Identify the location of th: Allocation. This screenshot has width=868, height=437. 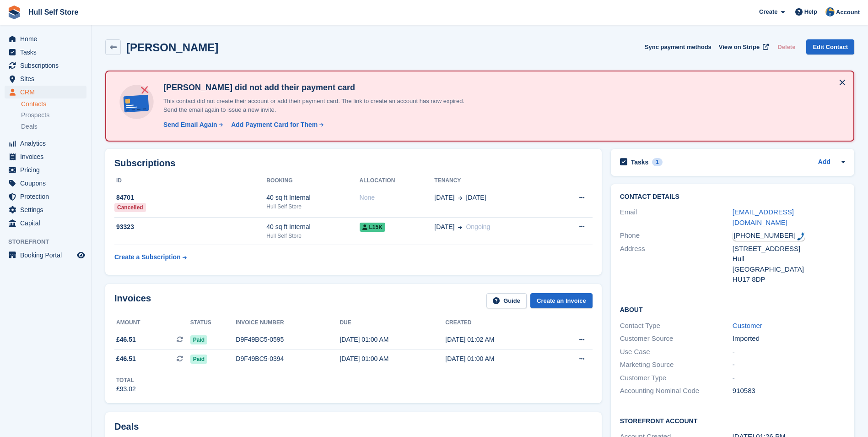
(398, 181).